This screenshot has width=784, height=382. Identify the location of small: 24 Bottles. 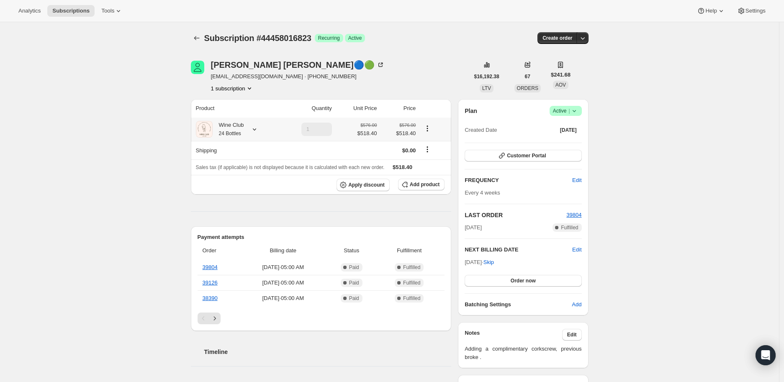
(230, 133).